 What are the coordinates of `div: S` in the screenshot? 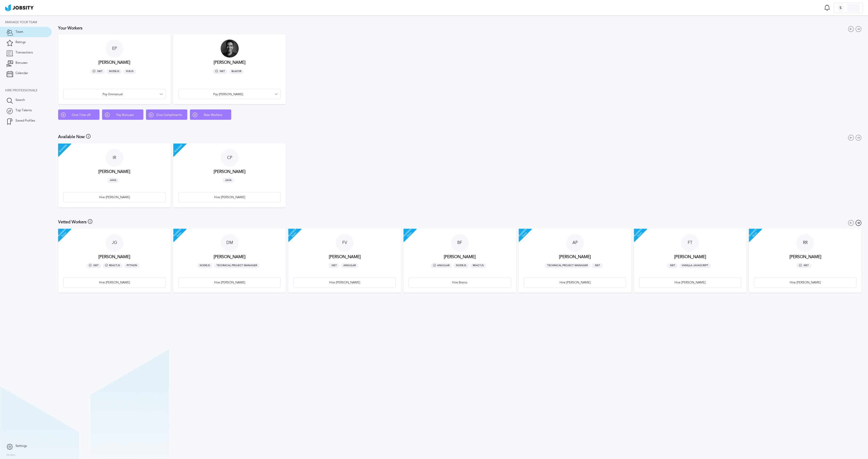 It's located at (840, 8).